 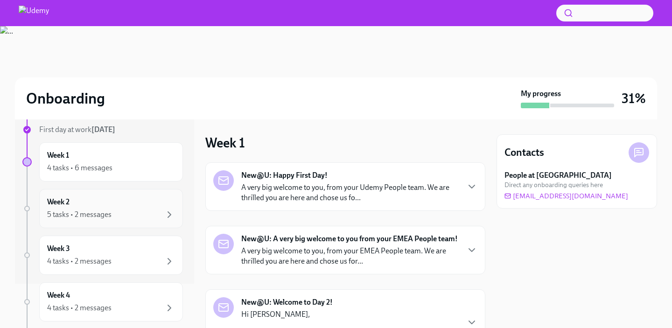 What do you see at coordinates (103, 302) in the screenshot?
I see `a: Week 44 tasks • 2 messages` at bounding box center [103, 302].